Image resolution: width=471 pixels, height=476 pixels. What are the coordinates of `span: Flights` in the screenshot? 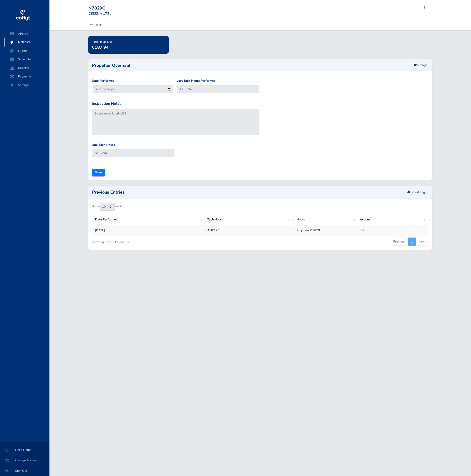 It's located at (27, 51).